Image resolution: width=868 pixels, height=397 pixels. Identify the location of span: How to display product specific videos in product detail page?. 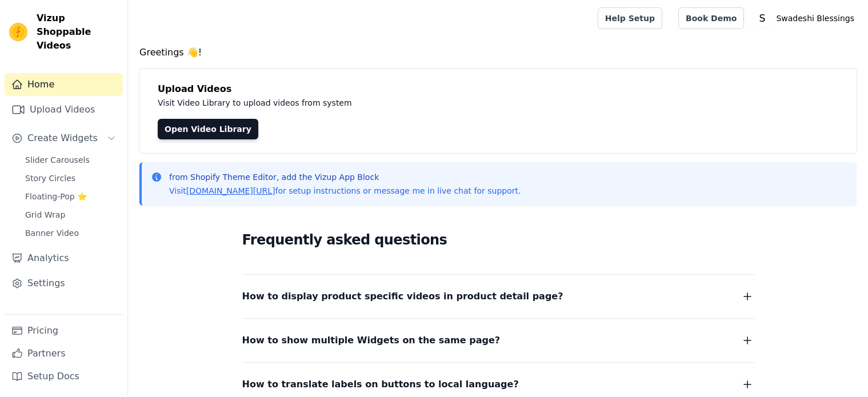
(403, 297).